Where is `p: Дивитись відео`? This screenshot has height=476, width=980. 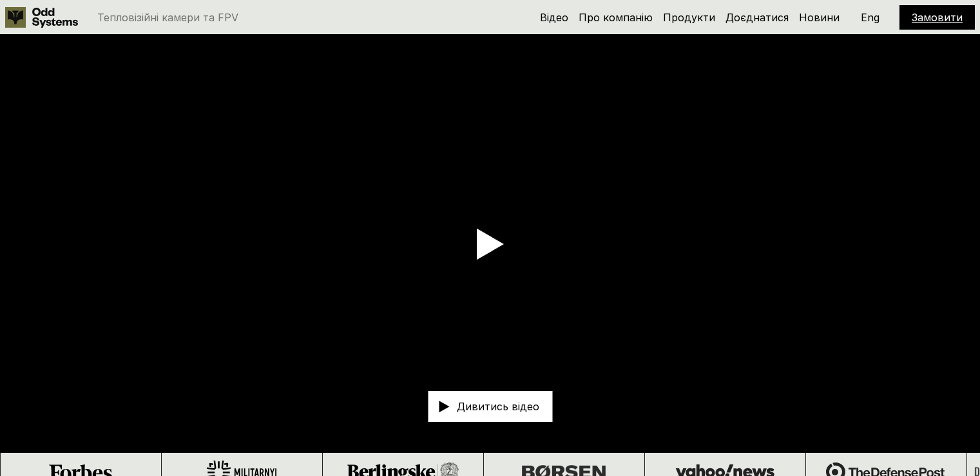
p: Дивитись відео is located at coordinates (498, 407).